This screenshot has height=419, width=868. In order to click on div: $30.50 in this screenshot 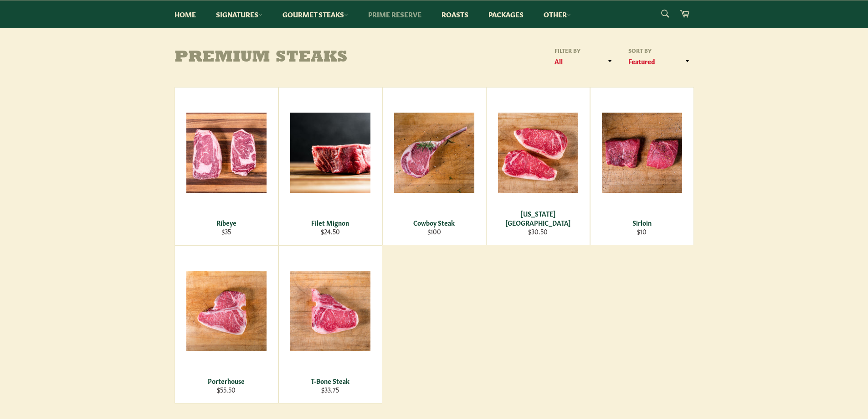, I will do `click(538, 231)`.